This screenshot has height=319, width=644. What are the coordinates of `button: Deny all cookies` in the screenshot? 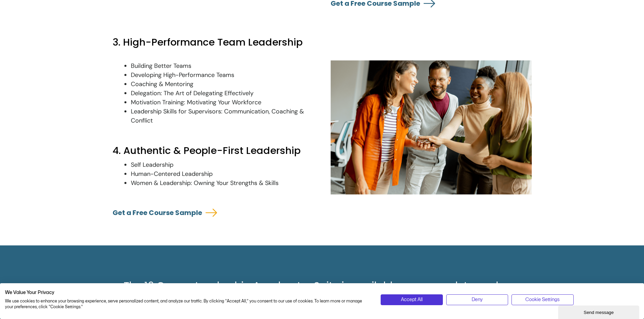 It's located at (477, 300).